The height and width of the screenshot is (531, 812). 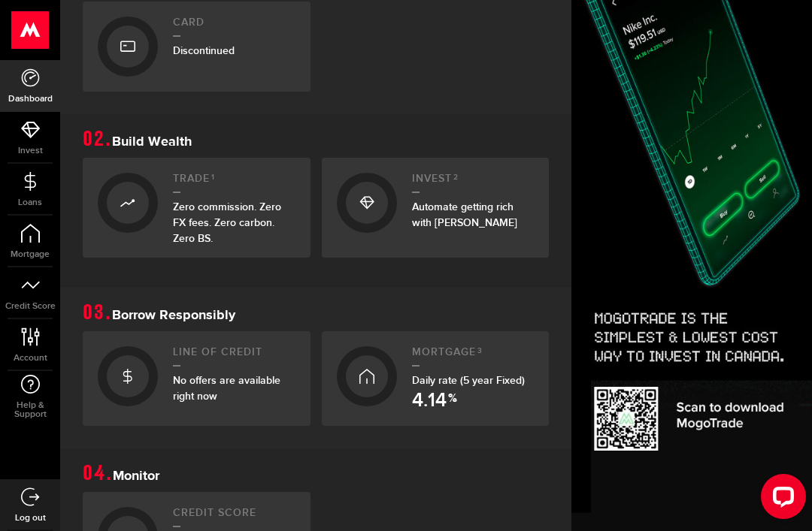 I want to click on span: No offers are available right now, so click(x=226, y=389).